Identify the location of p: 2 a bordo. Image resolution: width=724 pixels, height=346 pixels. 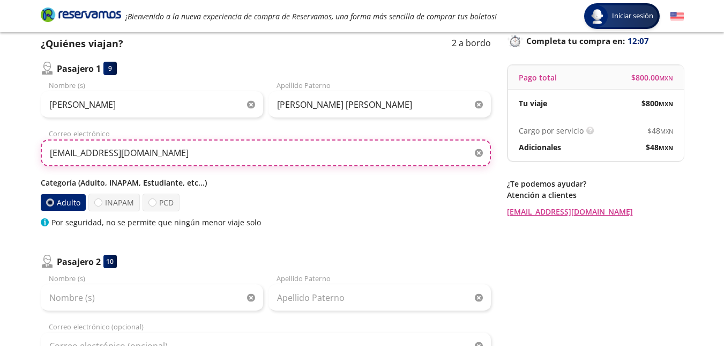
(471, 43).